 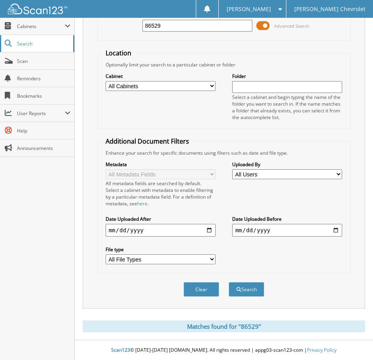 I want to click on div: Chat Widget, so click(x=353, y=341).